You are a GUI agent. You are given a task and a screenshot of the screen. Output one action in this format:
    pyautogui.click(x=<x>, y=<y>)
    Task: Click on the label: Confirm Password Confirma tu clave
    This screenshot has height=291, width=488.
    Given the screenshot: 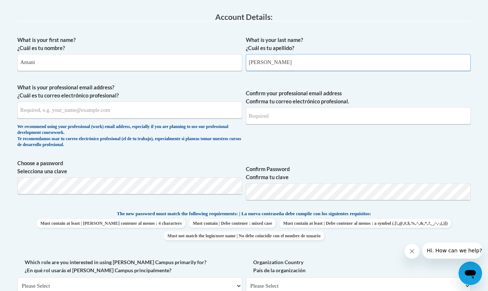 What is the action you would take?
    pyautogui.click(x=358, y=173)
    